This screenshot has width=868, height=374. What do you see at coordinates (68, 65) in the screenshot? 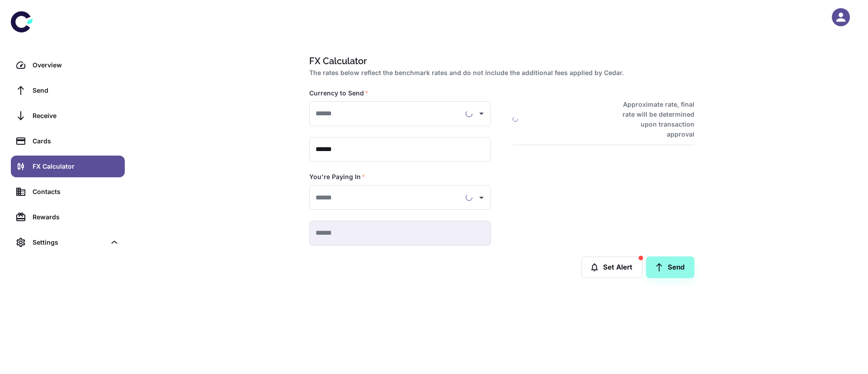
I see `a: Overview` at bounding box center [68, 65].